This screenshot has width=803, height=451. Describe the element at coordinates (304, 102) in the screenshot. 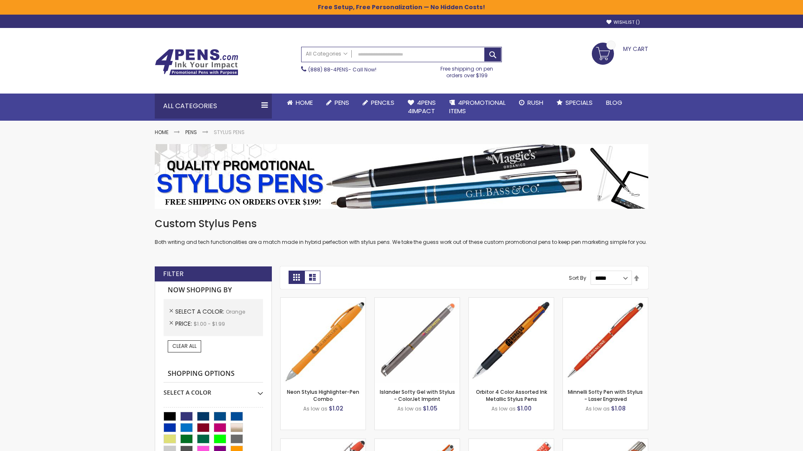

I see `span: Home` at that location.